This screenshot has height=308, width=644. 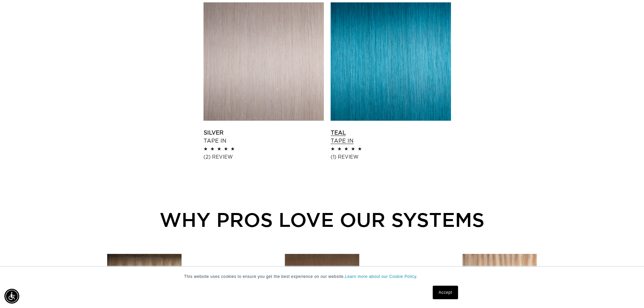 What do you see at coordinates (445, 292) in the screenshot?
I see `a: Accept` at bounding box center [445, 292].